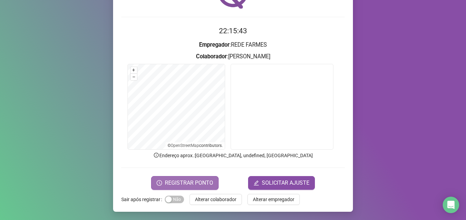  What do you see at coordinates (195, 145) in the screenshot?
I see `li: © contributors.` at bounding box center [195, 145].